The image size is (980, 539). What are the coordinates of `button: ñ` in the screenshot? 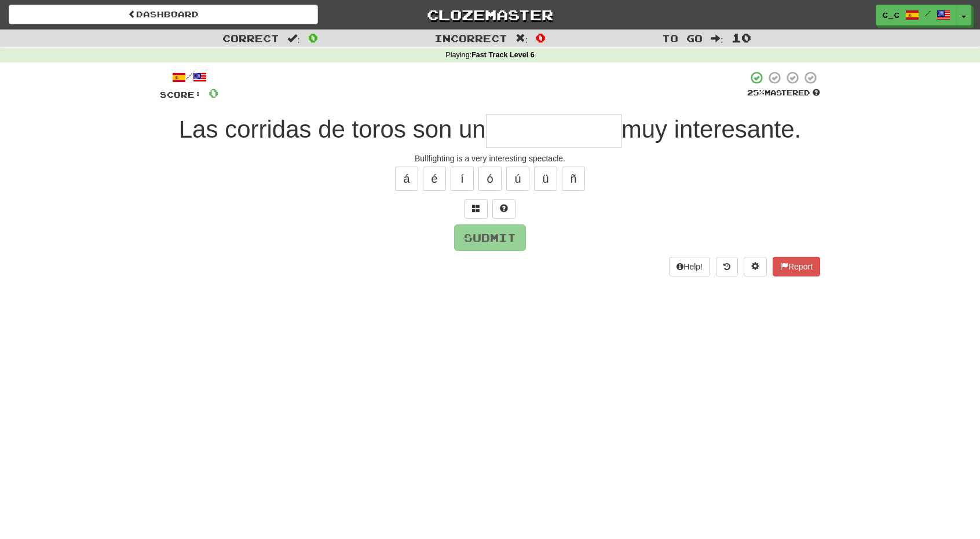 It's located at (573, 179).